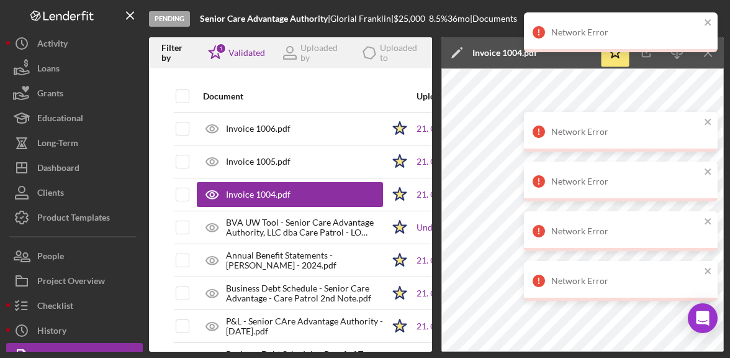 This screenshot has width=730, height=358. I want to click on button: Project Overview, so click(74, 281).